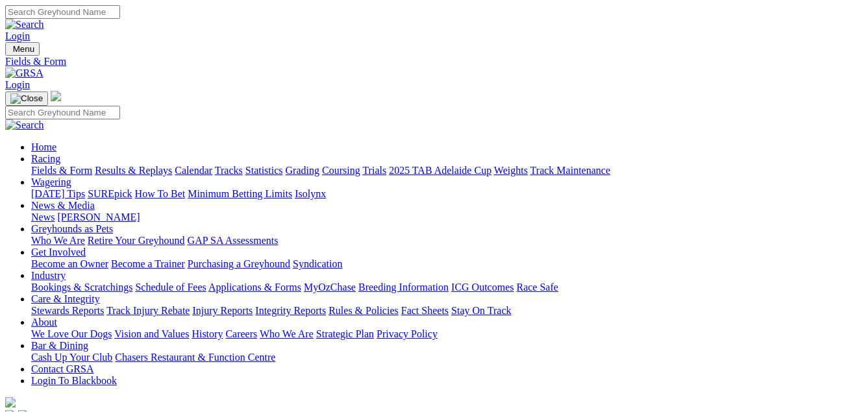 This screenshot has width=868, height=412. I want to click on a: SUREpick, so click(109, 193).